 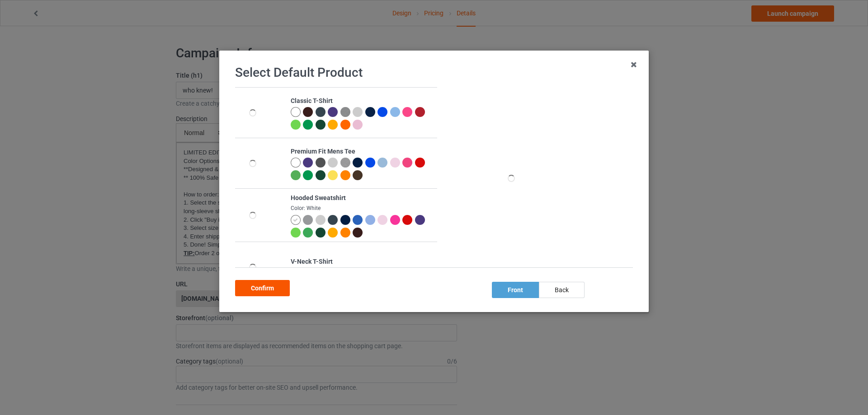 What do you see at coordinates (361, 262) in the screenshot?
I see `div: V-Neck T-Shirt` at bounding box center [361, 262].